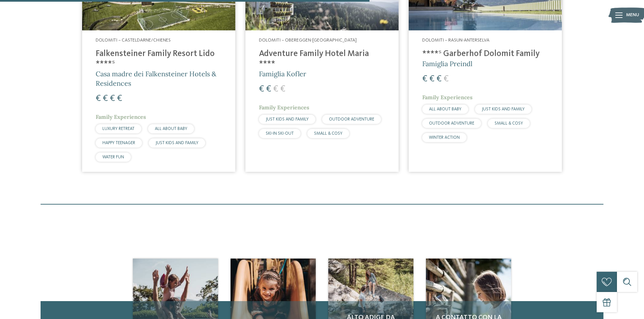 This screenshot has height=319, width=644. Describe the element at coordinates (444, 138) in the screenshot. I see `span: WINTER ACTION` at that location.